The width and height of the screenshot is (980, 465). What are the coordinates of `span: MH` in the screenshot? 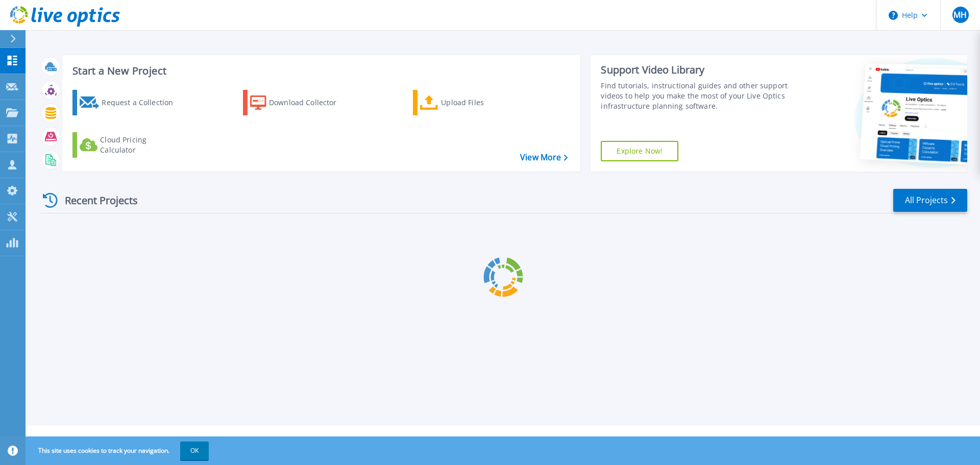 It's located at (960, 15).